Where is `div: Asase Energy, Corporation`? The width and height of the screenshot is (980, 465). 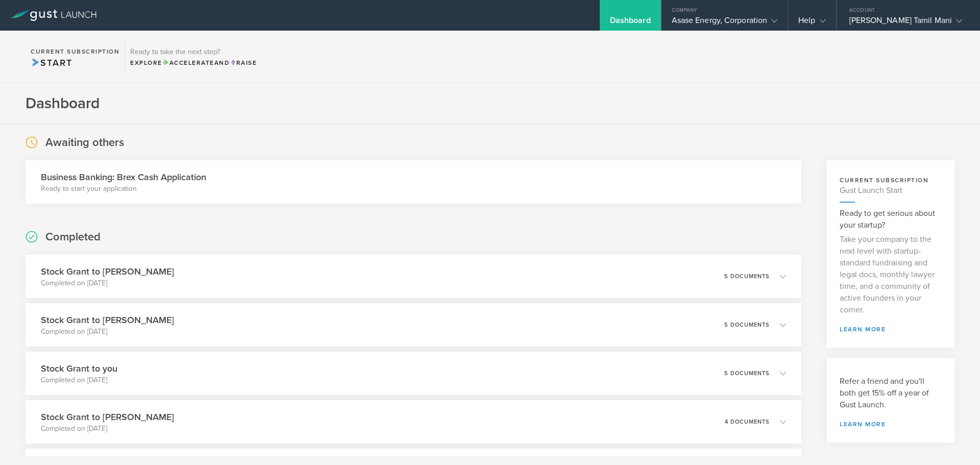 div: Asase Energy, Corporation is located at coordinates (725, 23).